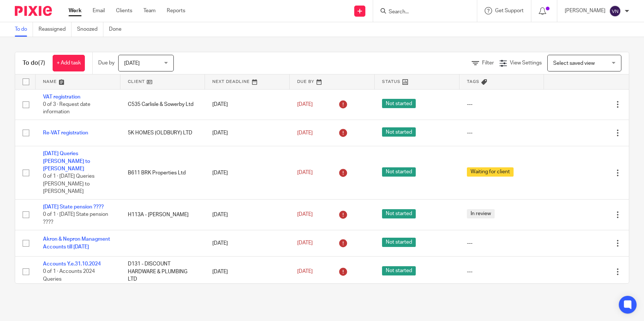  What do you see at coordinates (24, 29) in the screenshot?
I see `a: To do` at bounding box center [24, 29].